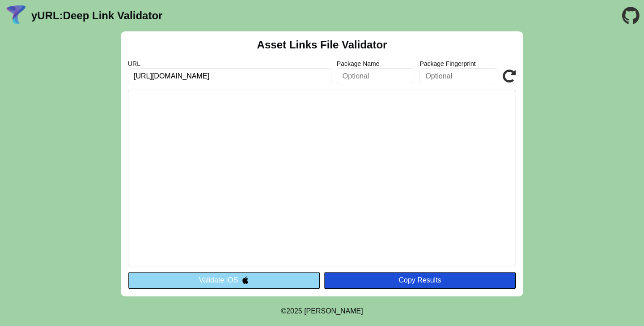 This screenshot has height=326, width=644. I want to click on img: yURL Logo, so click(16, 15).